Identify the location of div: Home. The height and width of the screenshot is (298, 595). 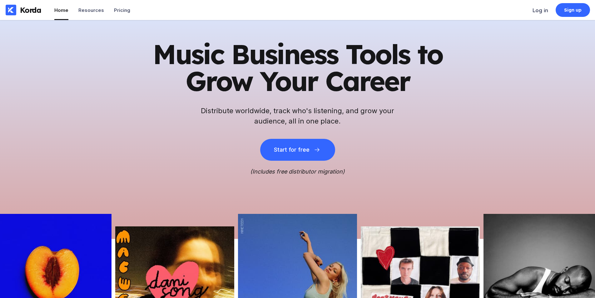
(61, 10).